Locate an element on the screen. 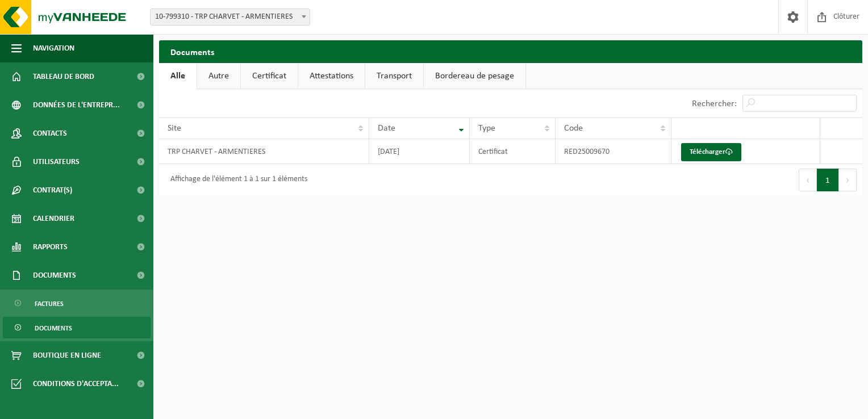 This screenshot has height=419, width=868. span: 10-799310 - TRP CHARVET - ARMENTIERES is located at coordinates (230, 17).